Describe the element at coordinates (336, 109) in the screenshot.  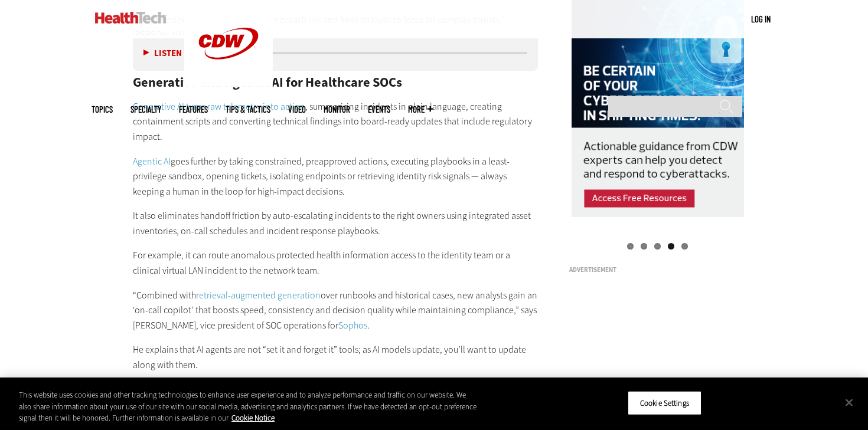
I see `a: MonITor` at that location.